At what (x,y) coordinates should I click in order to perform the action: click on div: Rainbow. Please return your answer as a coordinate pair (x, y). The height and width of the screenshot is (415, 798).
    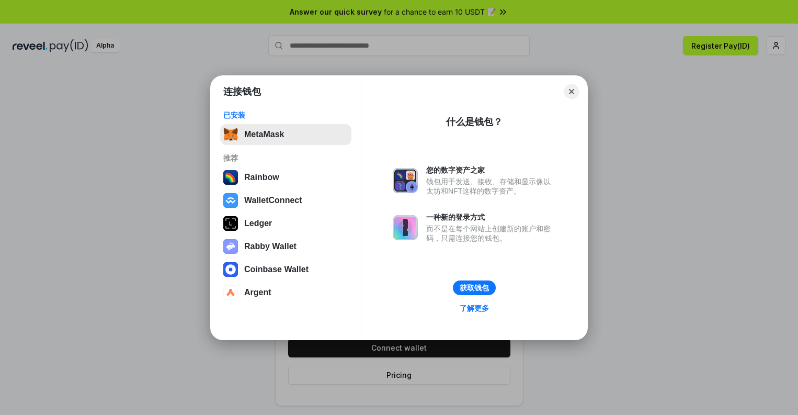
    Looking at the image, I should click on (261, 177).